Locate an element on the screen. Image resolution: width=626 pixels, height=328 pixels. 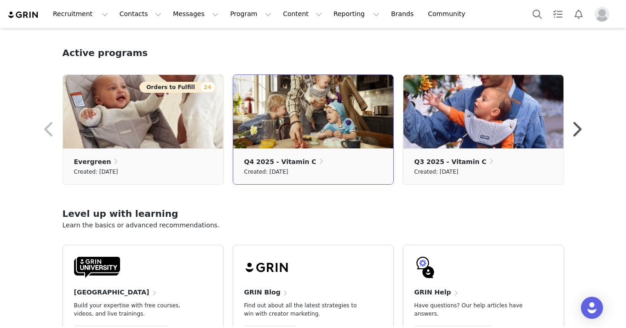
p: Q3 2025 - Vitamin C is located at coordinates (450, 162).